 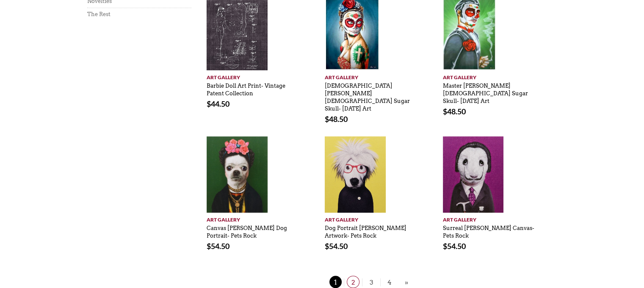 What do you see at coordinates (372, 282) in the screenshot?
I see `span: 3` at bounding box center [372, 282].